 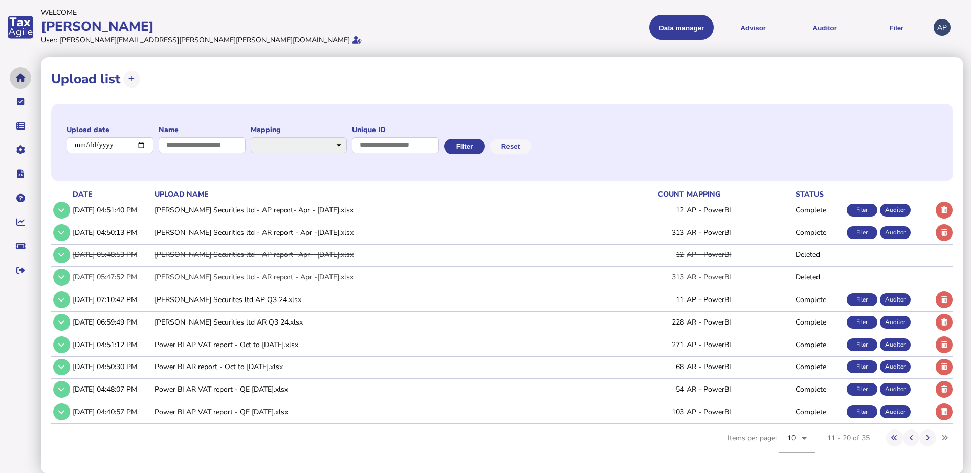 I want to click on mat-form-field: Change page size, so click(x=797, y=443).